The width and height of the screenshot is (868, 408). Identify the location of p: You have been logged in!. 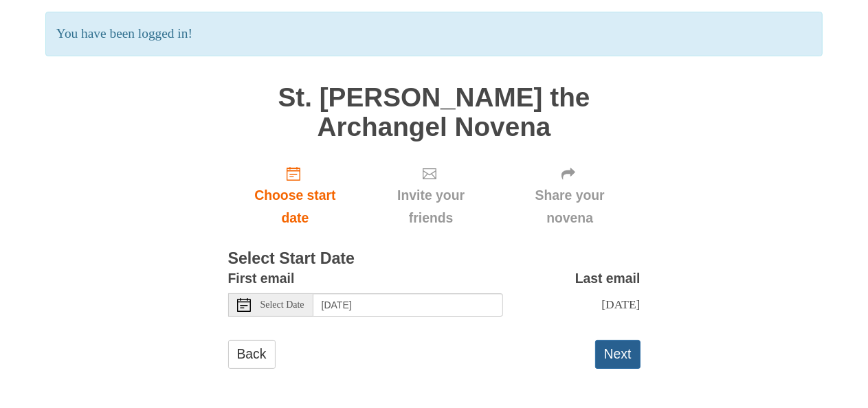
(434, 33).